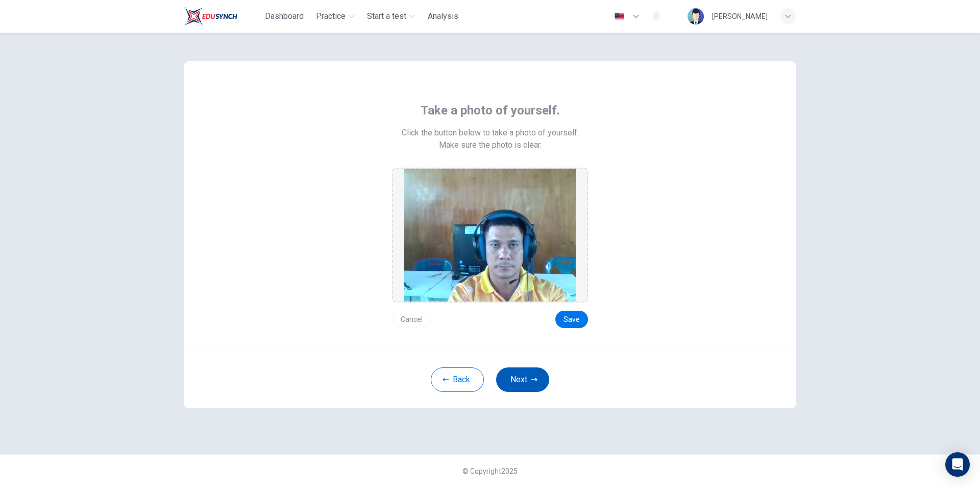 The image size is (980, 487). What do you see at coordinates (335, 16) in the screenshot?
I see `button: Practice` at bounding box center [335, 16].